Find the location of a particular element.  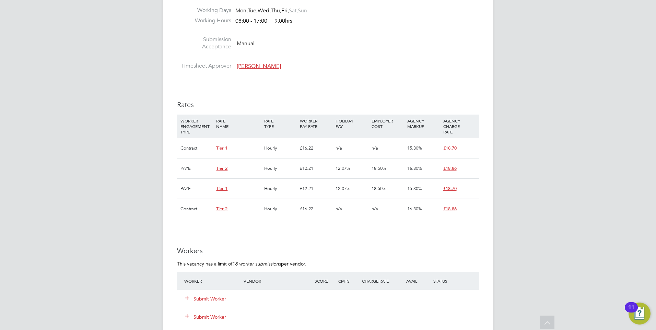

span: Manual is located at coordinates (245, 44).